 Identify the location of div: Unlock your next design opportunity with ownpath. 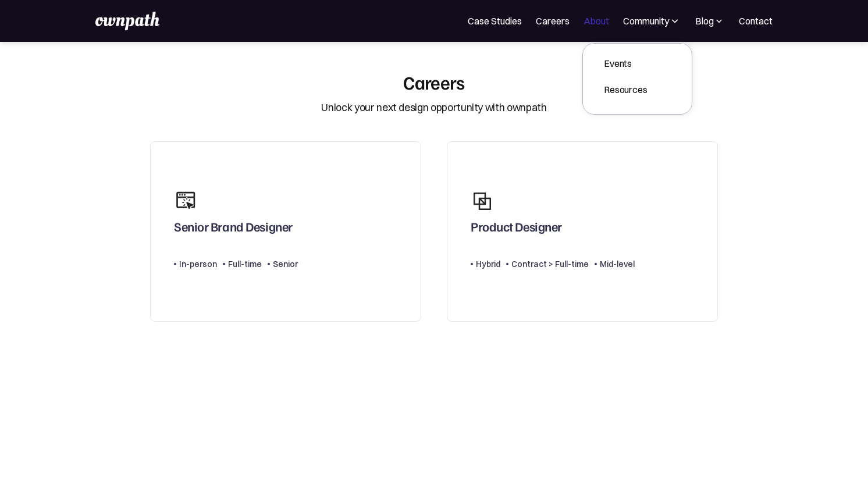
(434, 107).